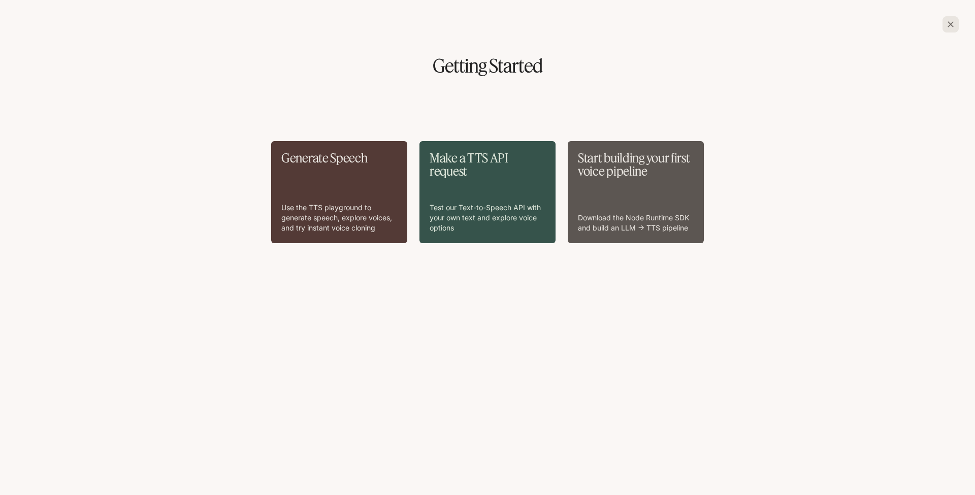  I want to click on p: Download the Node Runtime SDK and build an LLM → TTS pipeline, so click(636, 223).